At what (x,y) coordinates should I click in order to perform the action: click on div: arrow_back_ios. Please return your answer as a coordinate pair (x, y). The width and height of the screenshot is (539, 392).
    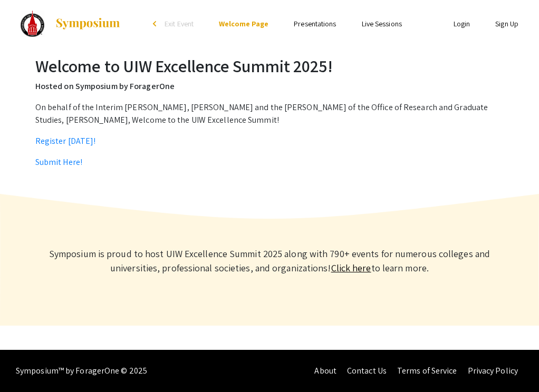
    Looking at the image, I should click on (156, 24).